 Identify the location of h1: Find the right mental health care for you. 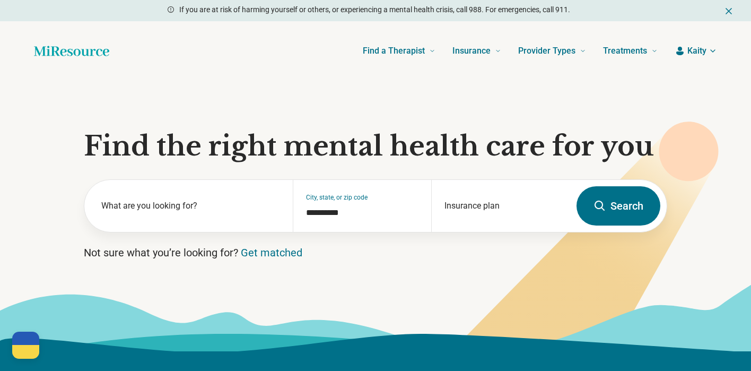
(375, 146).